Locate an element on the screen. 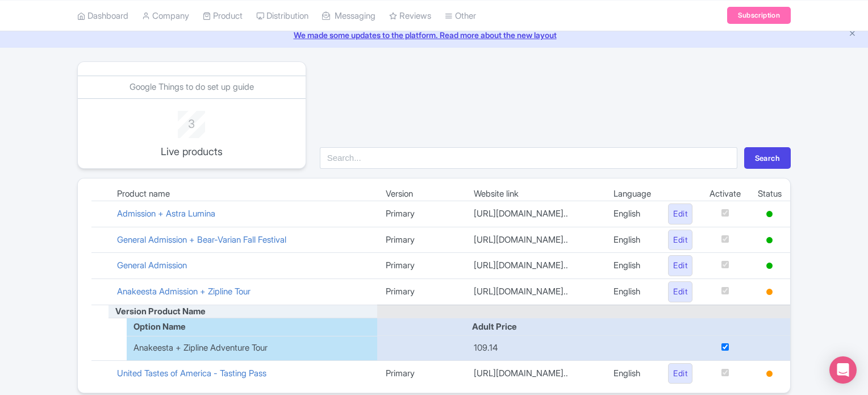 This screenshot has height=395, width=868. td: 109.14 is located at coordinates (535, 349).